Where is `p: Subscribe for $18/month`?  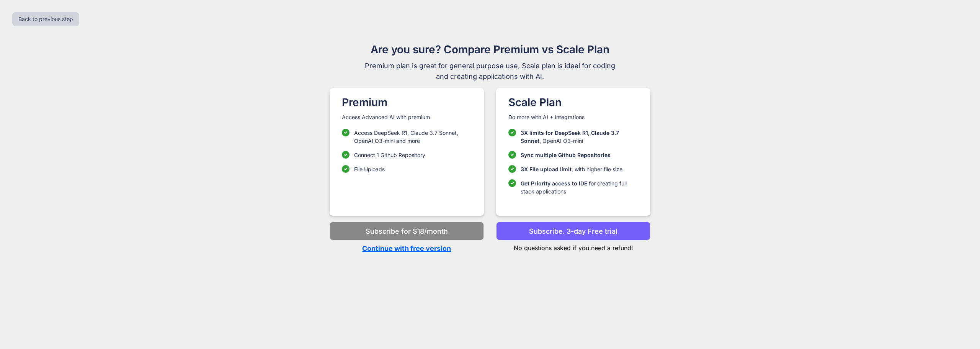
p: Subscribe for $18/month is located at coordinates (407, 231).